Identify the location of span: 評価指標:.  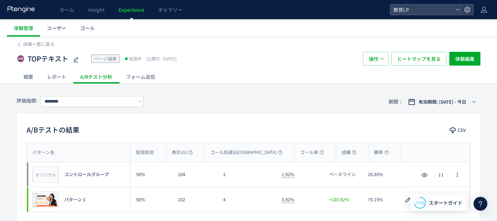
(27, 100).